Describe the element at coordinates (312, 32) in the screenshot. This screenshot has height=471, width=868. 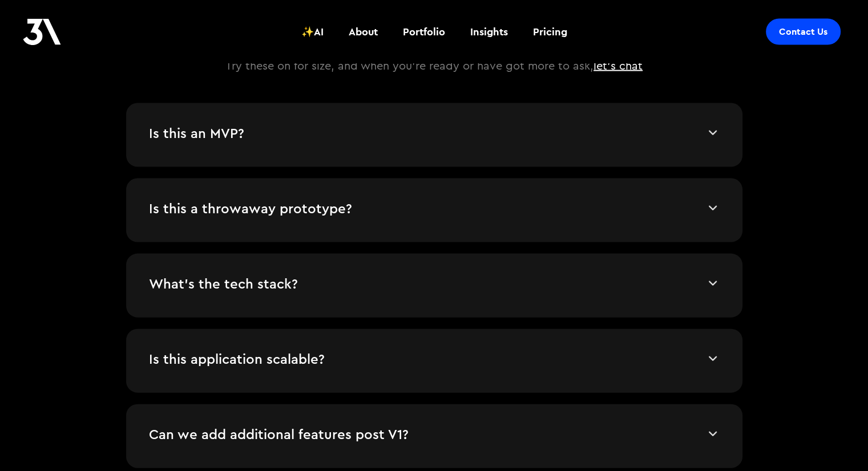
I see `div: ✨AI` at that location.